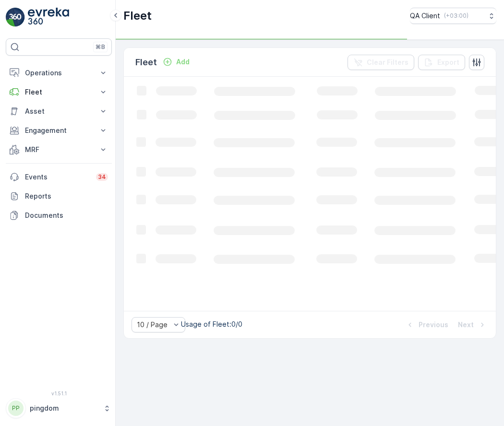 The width and height of the screenshot is (504, 426). Describe the element at coordinates (15, 17) in the screenshot. I see `img: logo` at that location.